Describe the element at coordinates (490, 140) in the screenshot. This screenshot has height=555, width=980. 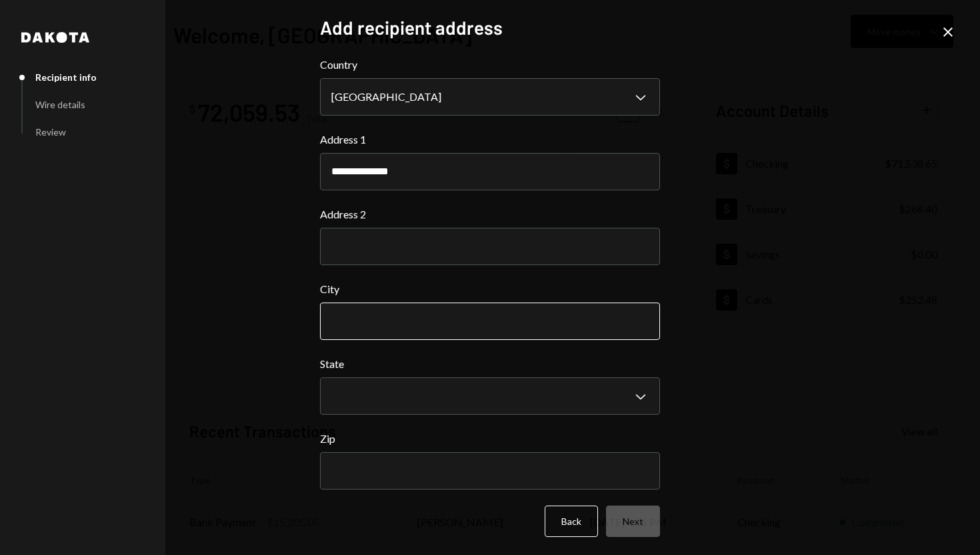
I see `label: Address 1` at that location.